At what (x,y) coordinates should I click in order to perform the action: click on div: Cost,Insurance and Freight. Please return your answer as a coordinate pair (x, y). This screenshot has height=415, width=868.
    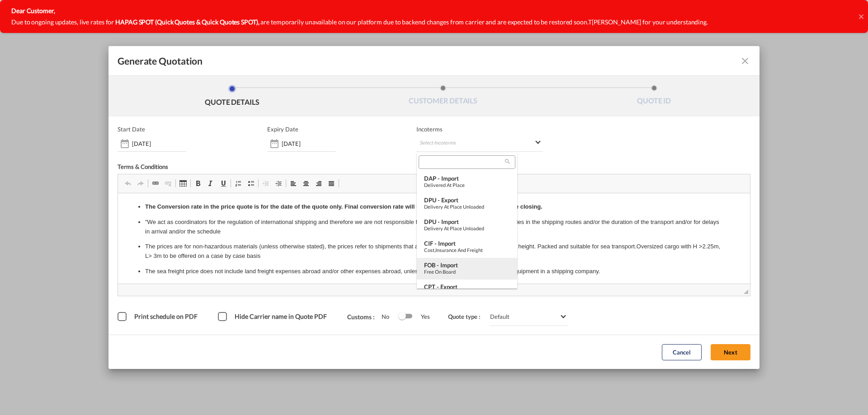
    Looking at the image, I should click on (467, 250).